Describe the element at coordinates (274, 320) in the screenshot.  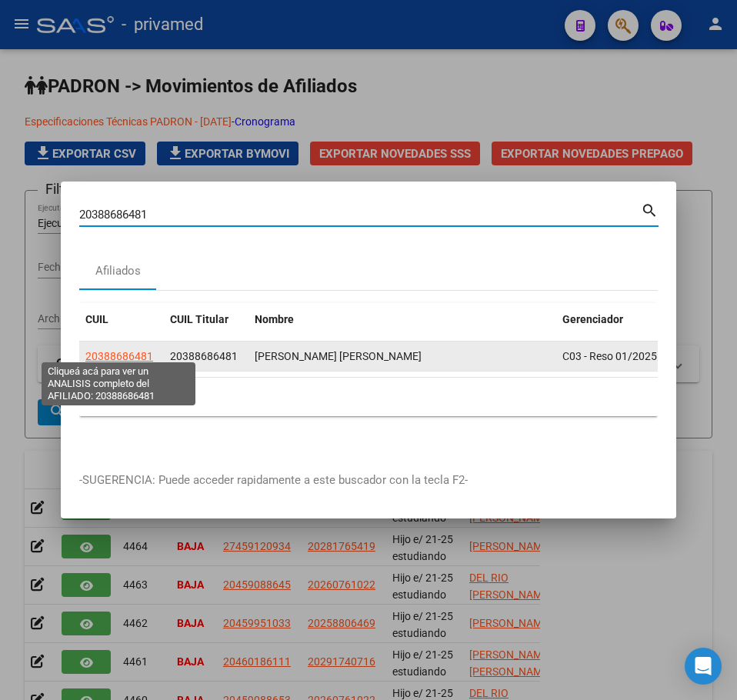
I see `span: Nombre` at that location.